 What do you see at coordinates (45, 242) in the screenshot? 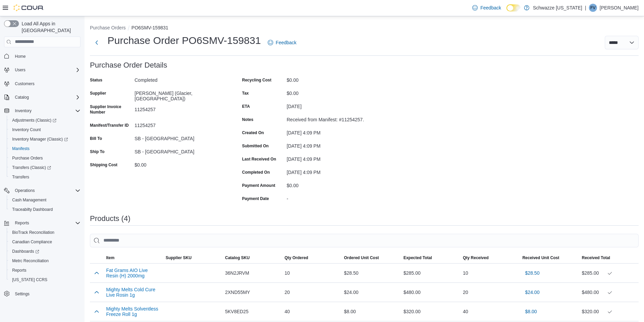
I see `button: Canadian Compliance` at bounding box center [45, 242].